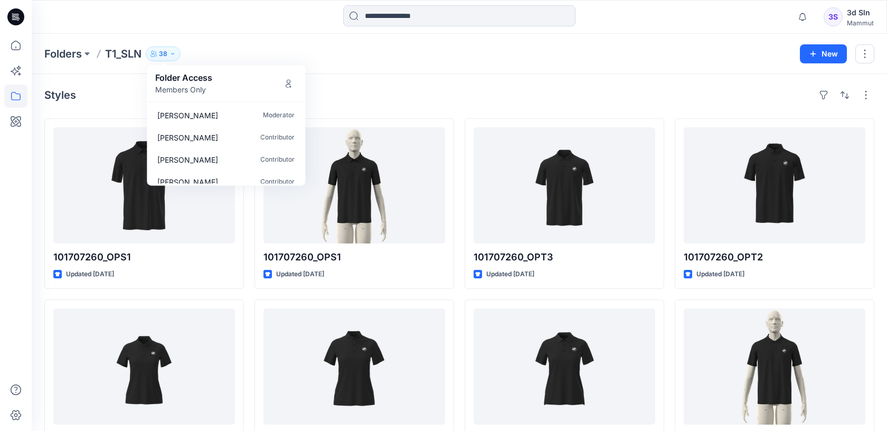  Describe the element at coordinates (775, 185) in the screenshot. I see `a: 101707260_OPT2` at that location.